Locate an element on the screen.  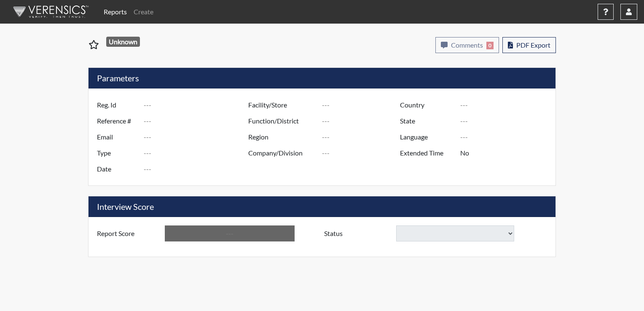
label: Company/Division is located at coordinates (282, 153).